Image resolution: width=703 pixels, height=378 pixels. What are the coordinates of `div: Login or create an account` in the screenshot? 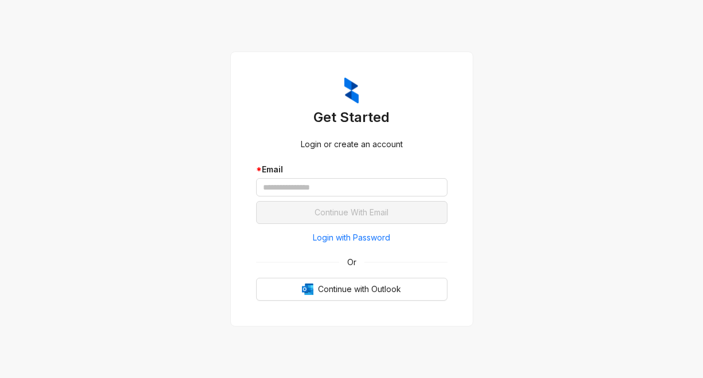 It's located at (352, 144).